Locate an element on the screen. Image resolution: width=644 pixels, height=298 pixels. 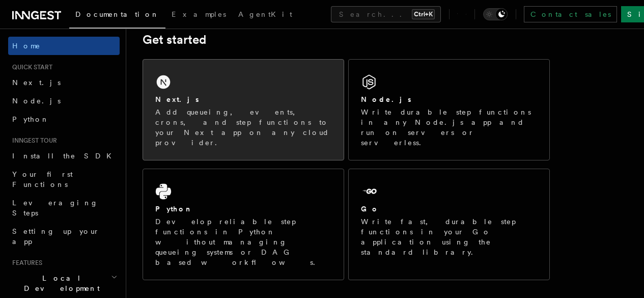
p: Write fast, durable step functions in your Go application using the standard library. is located at coordinates (449, 237).